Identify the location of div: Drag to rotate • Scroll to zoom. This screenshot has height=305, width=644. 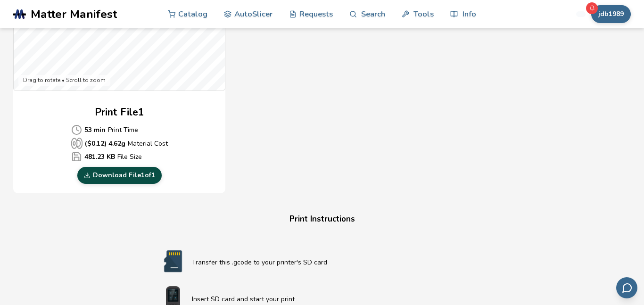
(64, 81).